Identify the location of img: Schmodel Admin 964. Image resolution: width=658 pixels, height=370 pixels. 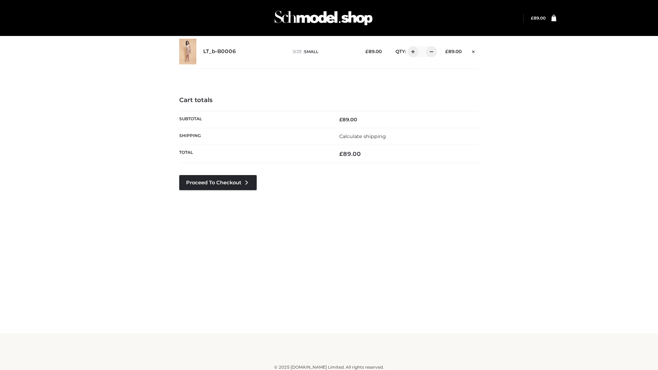
(323, 18).